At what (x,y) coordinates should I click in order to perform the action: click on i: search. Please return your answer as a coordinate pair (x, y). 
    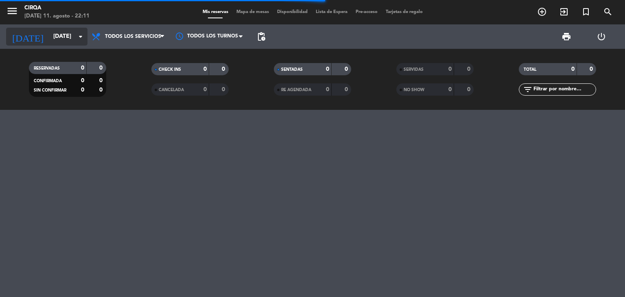
    Looking at the image, I should click on (608, 12).